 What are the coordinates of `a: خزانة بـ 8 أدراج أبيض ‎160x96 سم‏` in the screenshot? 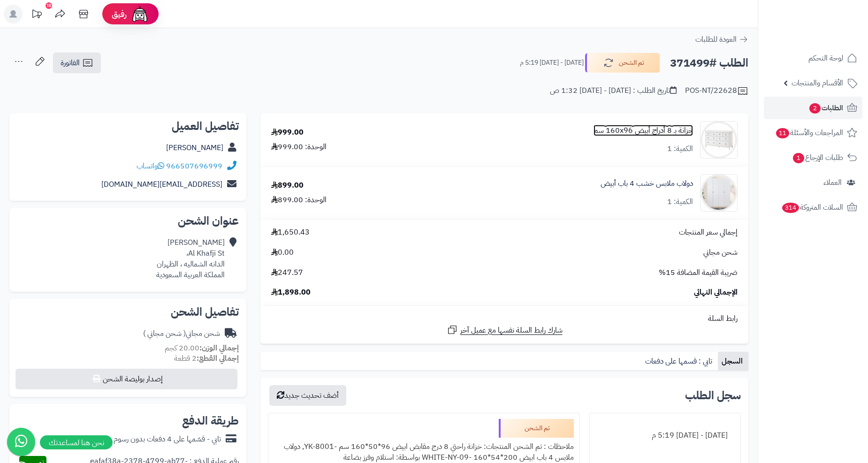 It's located at (643, 131).